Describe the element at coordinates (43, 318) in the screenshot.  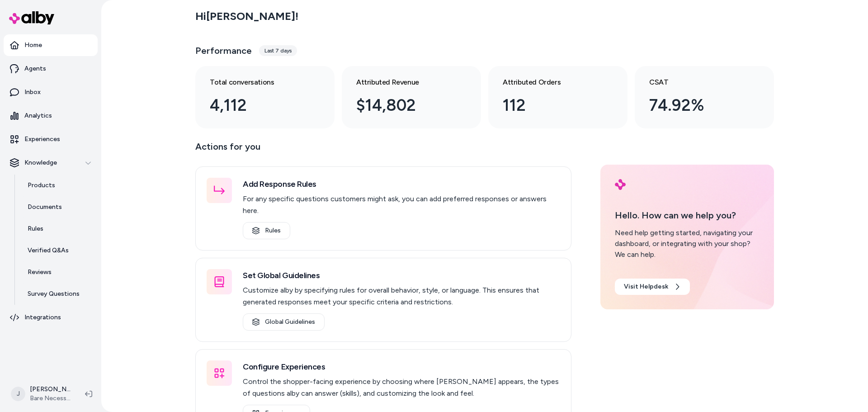
I see `p: Integrations` at that location.